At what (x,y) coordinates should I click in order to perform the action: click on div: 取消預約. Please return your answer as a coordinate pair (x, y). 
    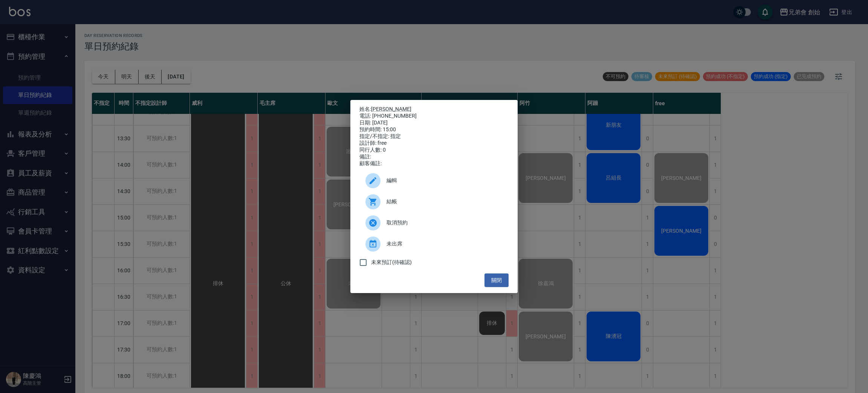
    Looking at the image, I should click on (434, 223).